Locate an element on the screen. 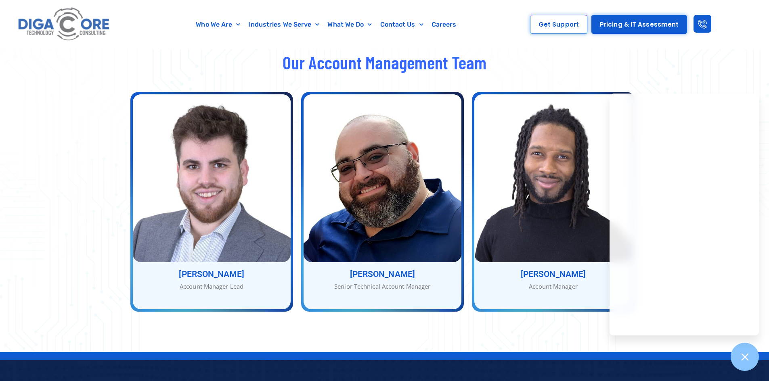 The height and width of the screenshot is (381, 769). img: Untitled design - Digacore is located at coordinates (382, 178).